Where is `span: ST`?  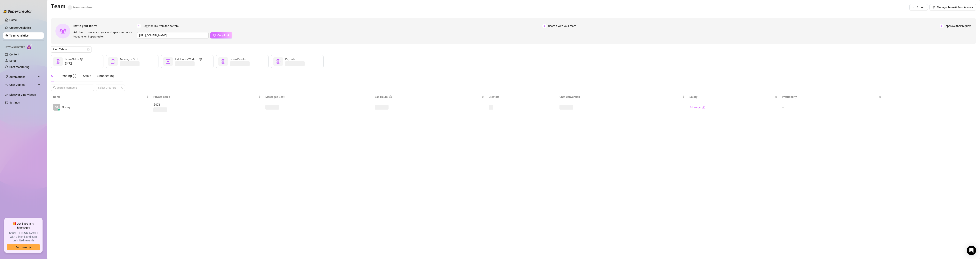 span: ST is located at coordinates (57, 107).